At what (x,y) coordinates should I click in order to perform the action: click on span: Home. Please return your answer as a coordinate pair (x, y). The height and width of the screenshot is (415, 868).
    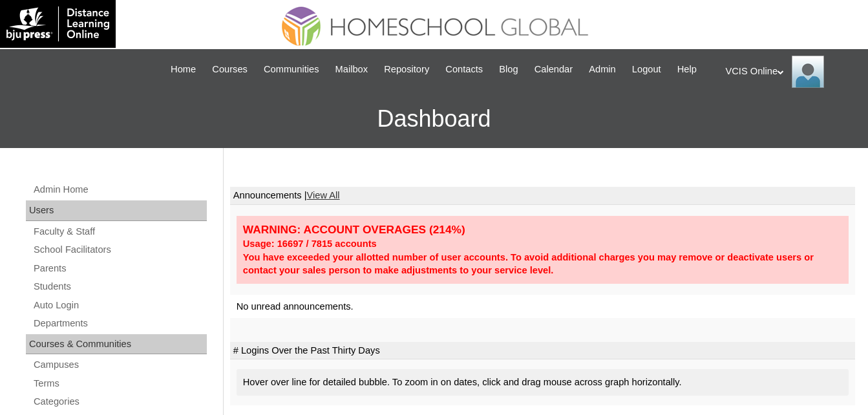
    Looking at the image, I should click on (183, 69).